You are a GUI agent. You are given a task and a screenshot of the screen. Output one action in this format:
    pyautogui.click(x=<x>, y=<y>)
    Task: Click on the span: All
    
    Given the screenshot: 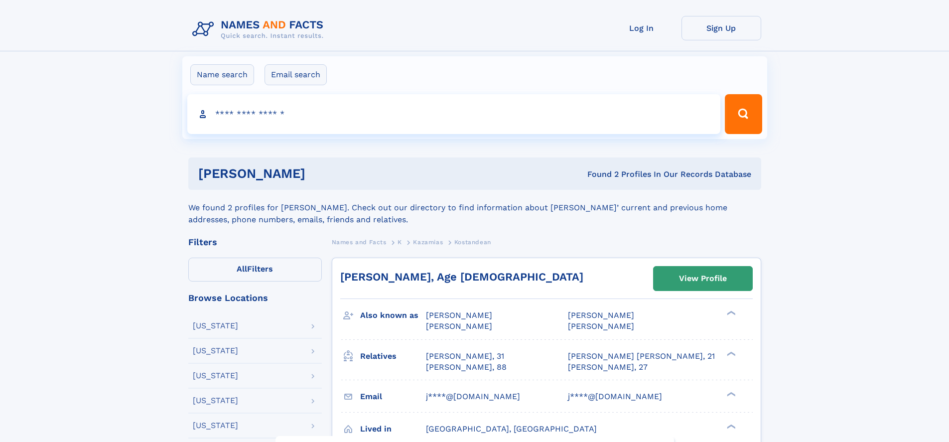 What is the action you would take?
    pyautogui.click(x=242, y=269)
    